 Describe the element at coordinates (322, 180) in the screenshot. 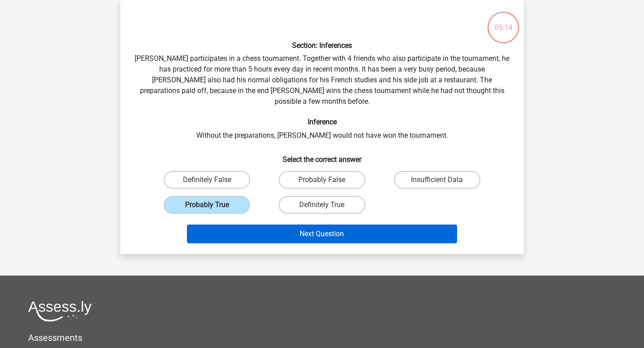

I see `label: Probably False` at that location.